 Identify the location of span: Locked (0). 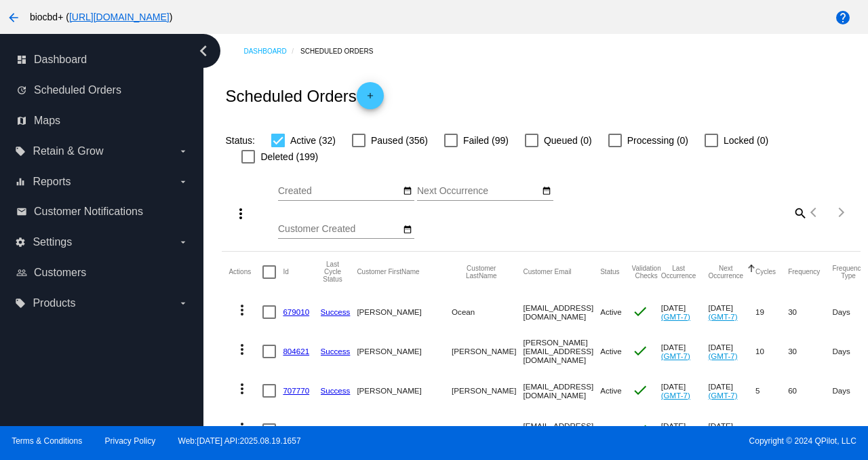
(746, 141).